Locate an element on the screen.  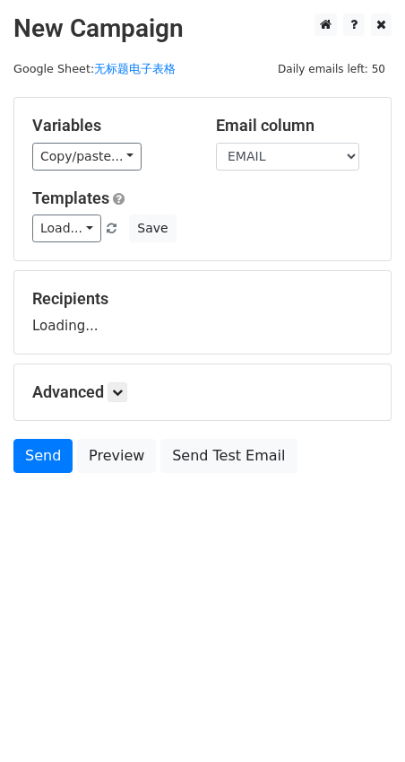
button: Save is located at coordinates (153, 228).